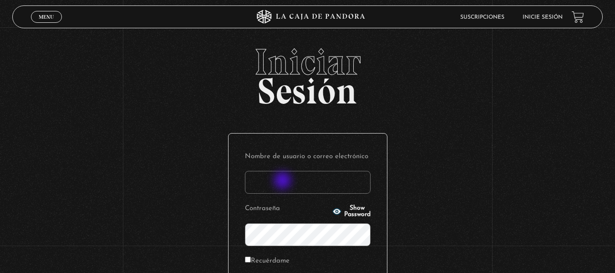 The image size is (615, 273). Describe the element at coordinates (248, 259) in the screenshot. I see `input: Recuérdame` at that location.